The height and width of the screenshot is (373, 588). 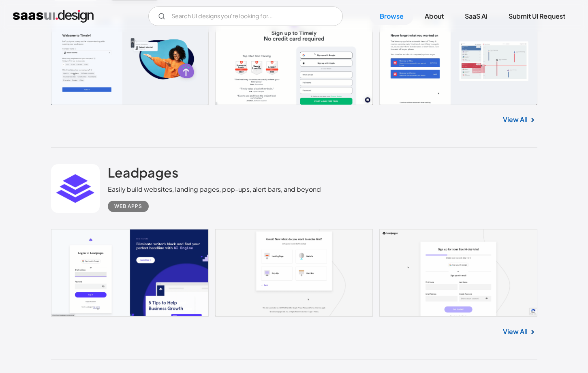 I want to click on a: About, so click(x=434, y=16).